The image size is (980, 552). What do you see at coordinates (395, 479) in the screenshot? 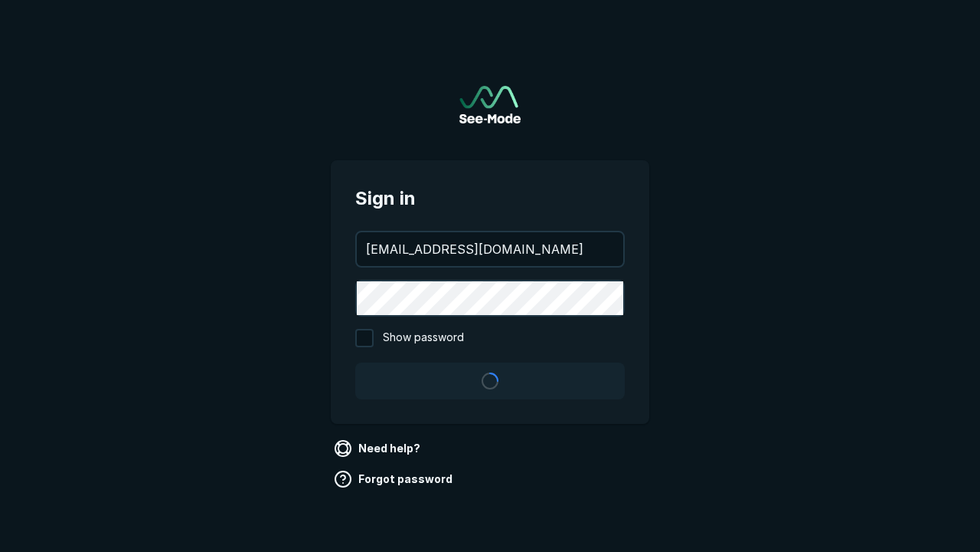
I see `a: Forgot password` at bounding box center [395, 479].